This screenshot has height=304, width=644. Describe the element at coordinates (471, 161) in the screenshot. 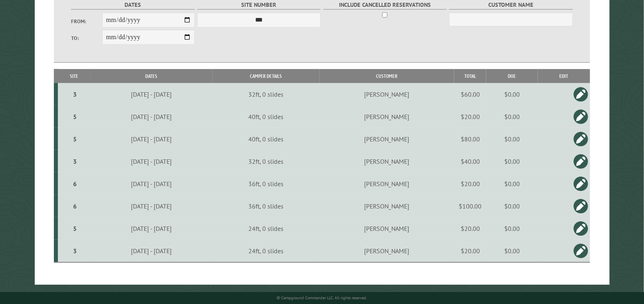

I see `td: $40.00` at that location.